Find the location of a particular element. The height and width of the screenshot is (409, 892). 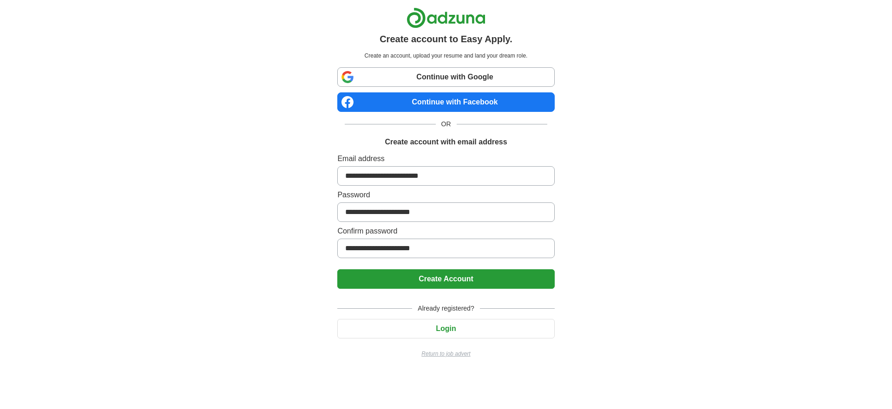

label: Password is located at coordinates (446, 195).